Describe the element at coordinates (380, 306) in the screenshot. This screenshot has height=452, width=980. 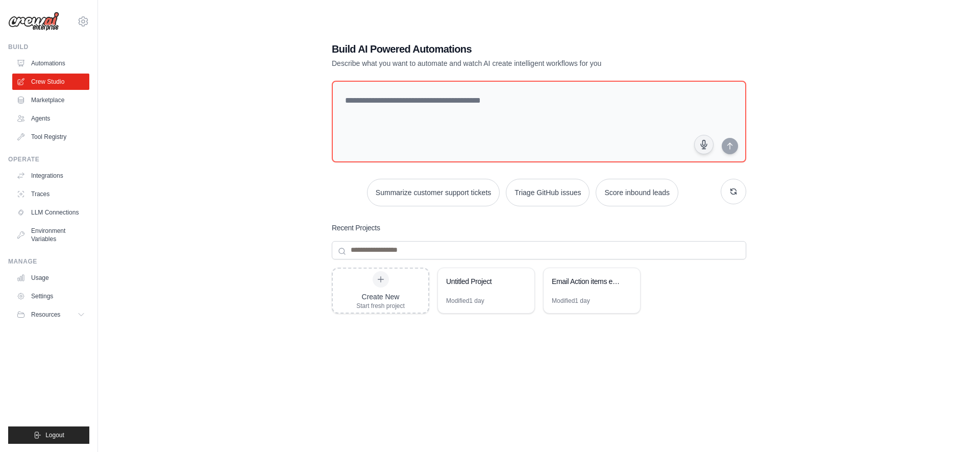
I see `div: Start fresh project` at that location.